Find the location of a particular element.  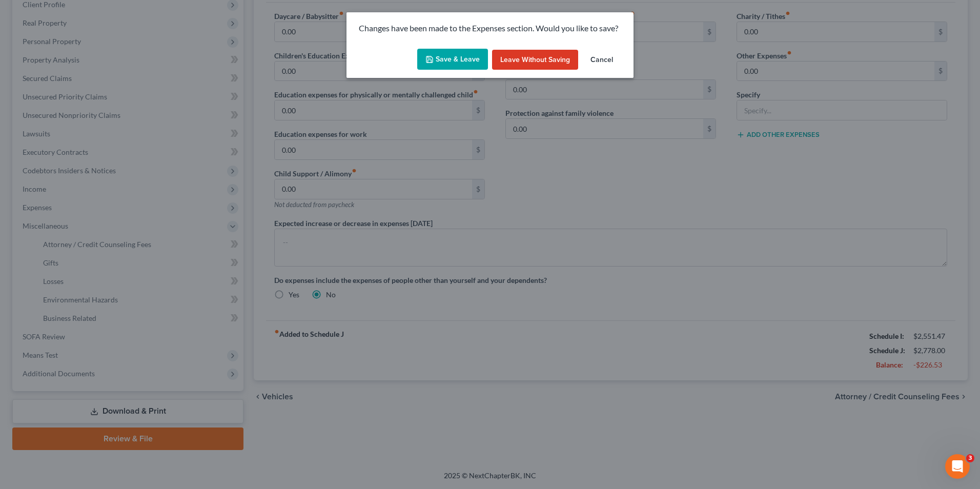

p: Changes have been made to the Expenses section. Would you like to save? is located at coordinates (490, 28).